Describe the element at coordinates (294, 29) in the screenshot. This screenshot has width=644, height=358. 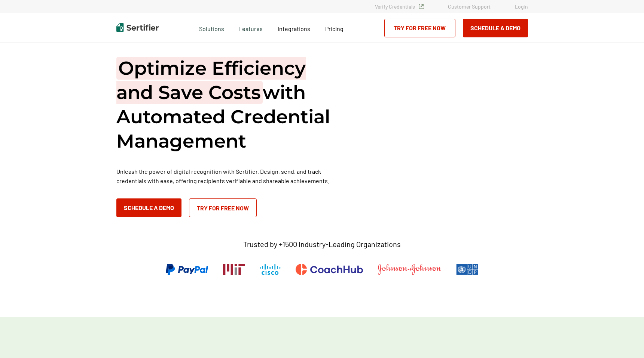
I see `span: Integrations` at that location.